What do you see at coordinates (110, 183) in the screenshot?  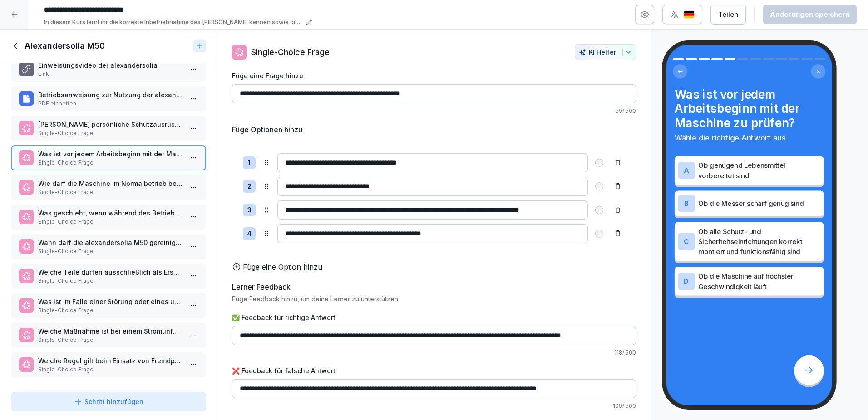 I see `p: Wie darf die Maschine im Normalbetrieb betrieben werden?` at bounding box center [110, 183].